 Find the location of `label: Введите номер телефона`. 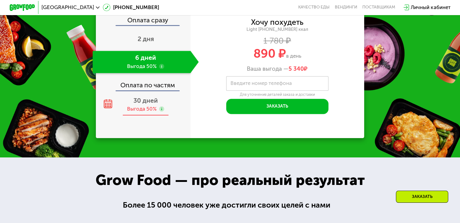

label: Введите номер телефона is located at coordinates (261, 83).